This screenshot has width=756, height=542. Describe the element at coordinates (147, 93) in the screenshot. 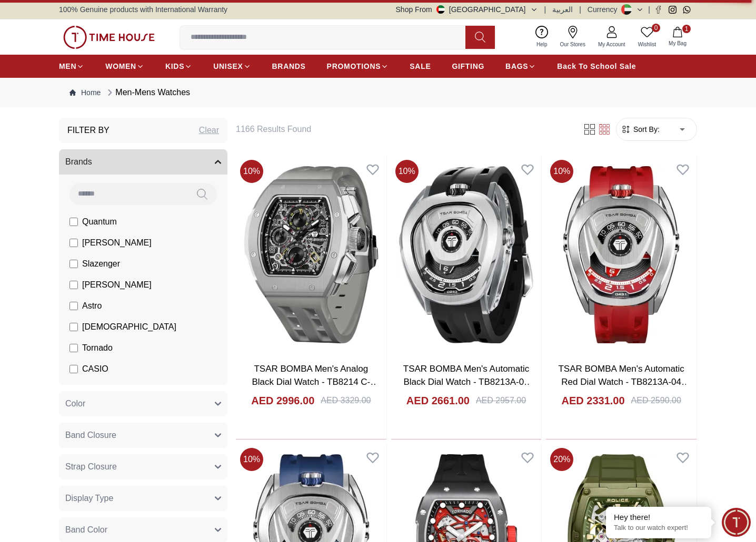

I see `div: Men-Mens Watches` at that location.